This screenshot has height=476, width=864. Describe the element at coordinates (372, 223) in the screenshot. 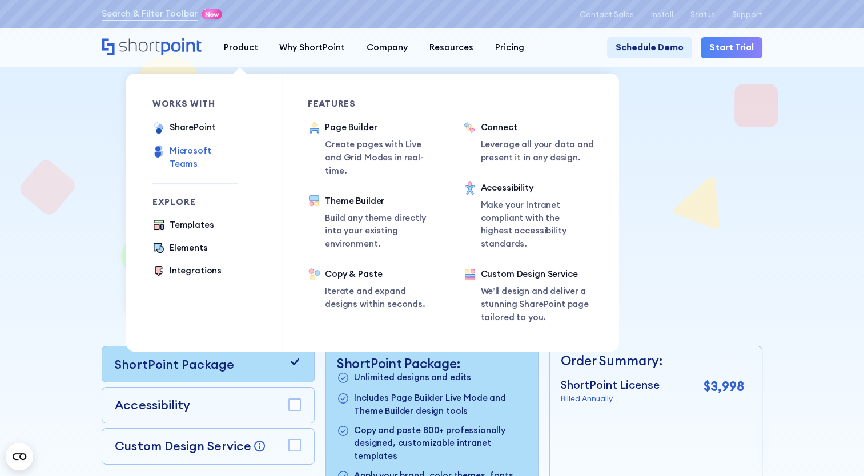

I see `a: Theme BuilderBuild any theme directly into your existing environment.` at that location.